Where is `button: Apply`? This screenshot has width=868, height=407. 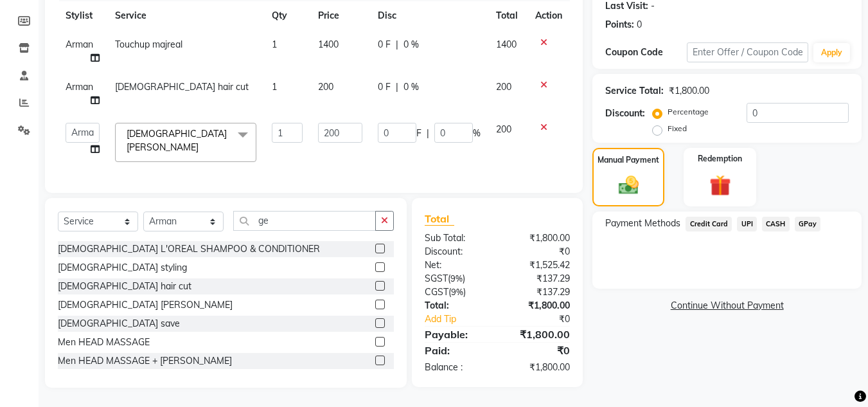 button: Apply is located at coordinates (831, 53).